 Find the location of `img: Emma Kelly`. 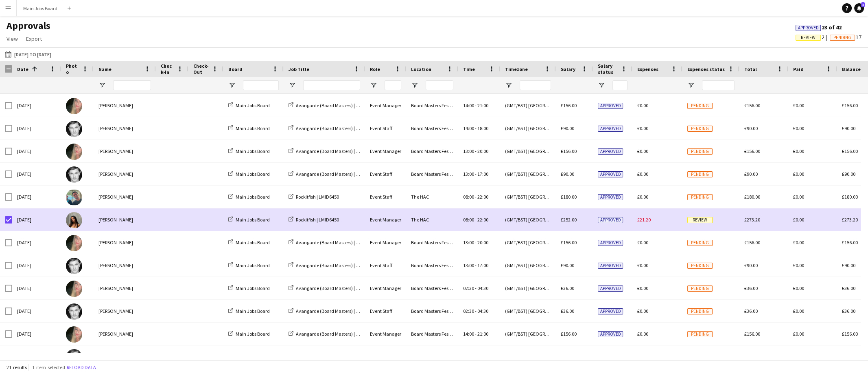

img: Emma Kelly is located at coordinates (74, 243).